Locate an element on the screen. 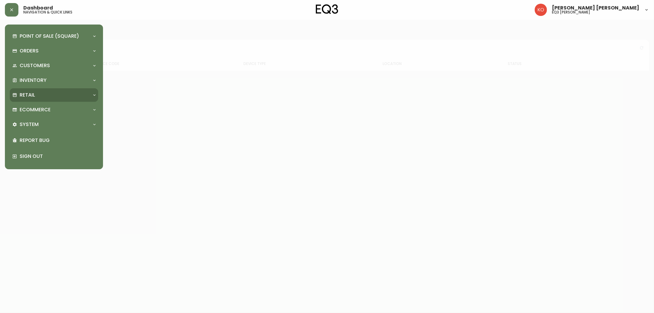 The image size is (654, 313). p: System is located at coordinates (29, 124).